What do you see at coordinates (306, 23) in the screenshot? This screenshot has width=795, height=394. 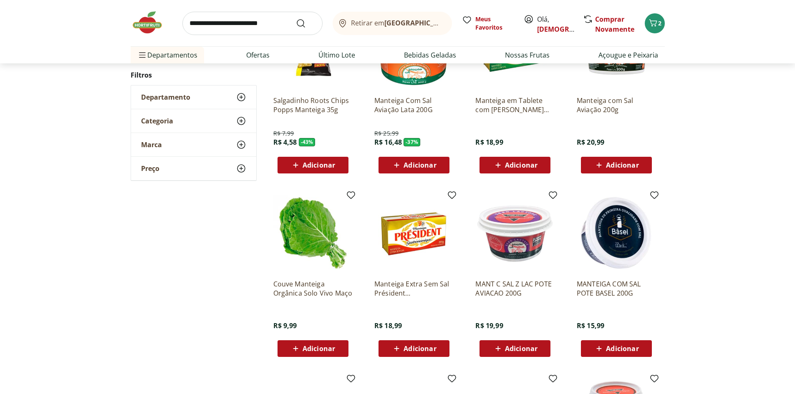 I see `button: Submit Search` at bounding box center [306, 23].